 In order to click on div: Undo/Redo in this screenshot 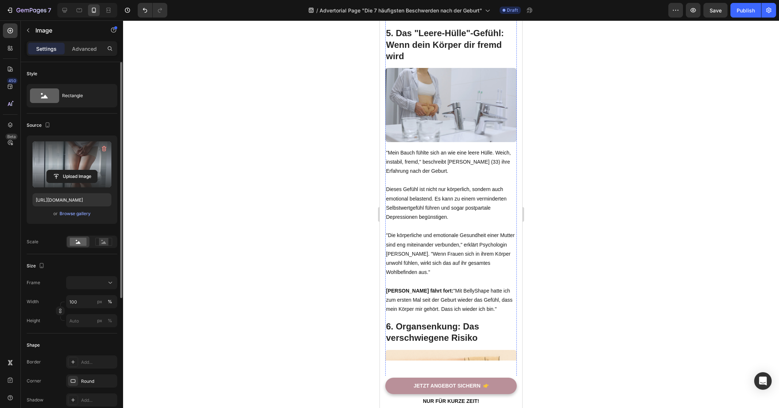, I will do `click(152, 10)`.